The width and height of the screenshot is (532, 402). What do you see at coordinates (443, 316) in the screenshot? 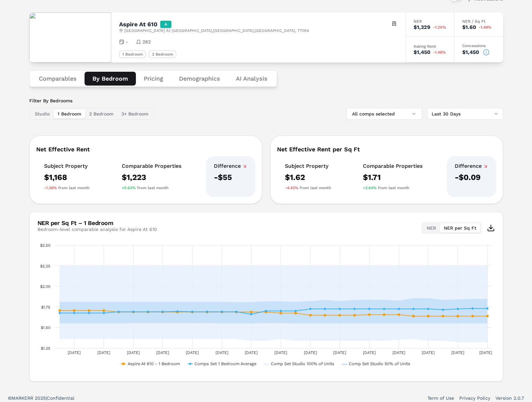
I see `path: Friday, 26 Sep 2025, 1.6375. Aspire At 610 - 1 Bedroom.` at bounding box center [443, 316].